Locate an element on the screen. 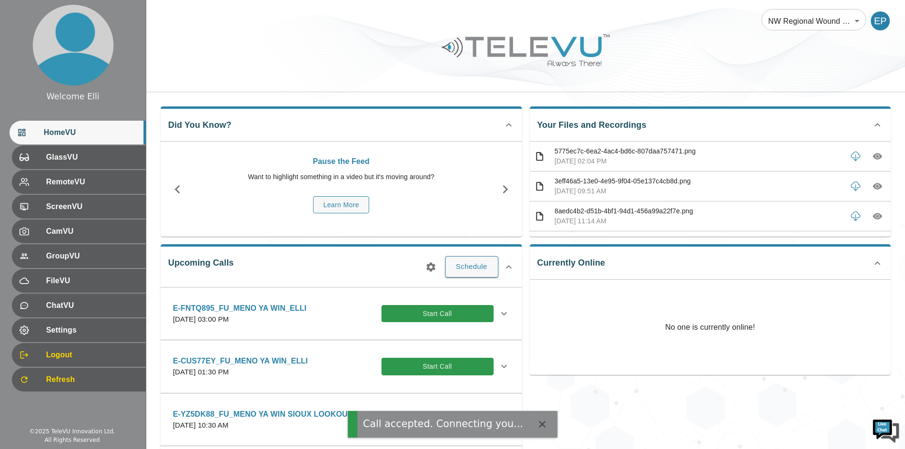 This screenshot has width=905, height=449. div: ScreenVU is located at coordinates (79, 207).